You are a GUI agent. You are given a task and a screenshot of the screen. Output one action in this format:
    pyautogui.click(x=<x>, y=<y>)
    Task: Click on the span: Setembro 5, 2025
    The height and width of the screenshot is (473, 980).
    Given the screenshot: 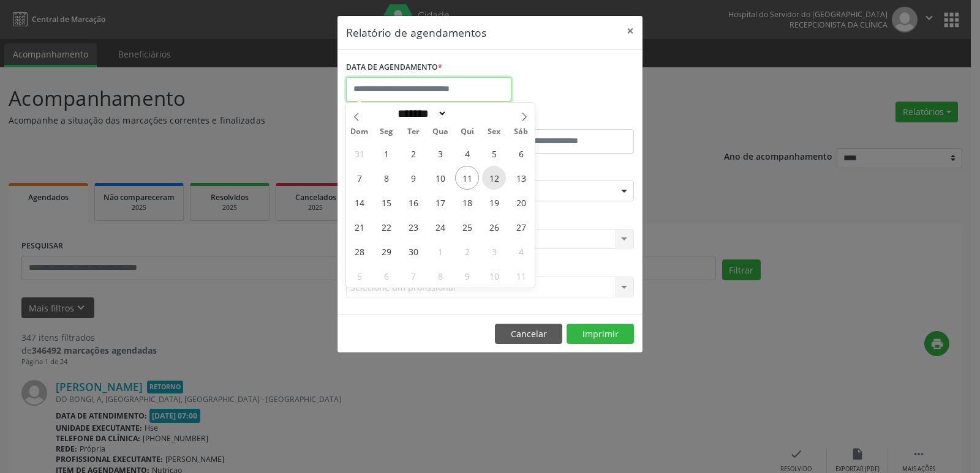 What is the action you would take?
    pyautogui.click(x=494, y=153)
    